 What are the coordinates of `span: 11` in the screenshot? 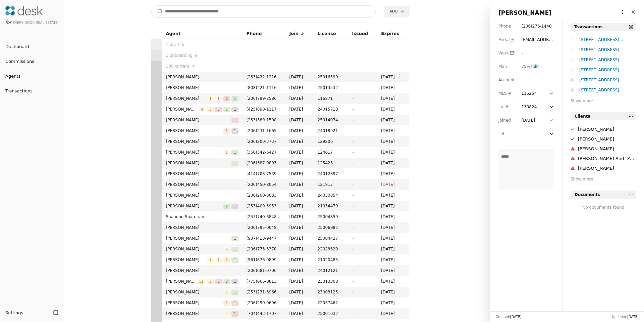 It's located at (201, 281).